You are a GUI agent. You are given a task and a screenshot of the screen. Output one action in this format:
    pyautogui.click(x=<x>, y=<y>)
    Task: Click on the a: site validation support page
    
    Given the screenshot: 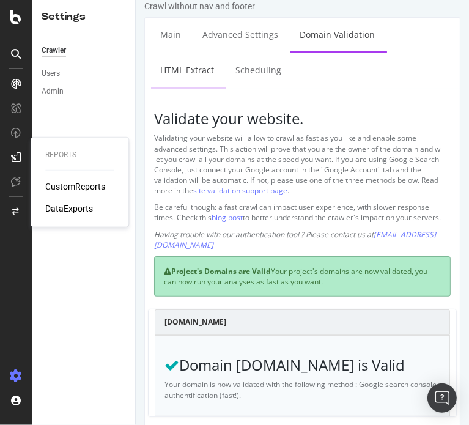 What is the action you would take?
    pyautogui.click(x=105, y=190)
    